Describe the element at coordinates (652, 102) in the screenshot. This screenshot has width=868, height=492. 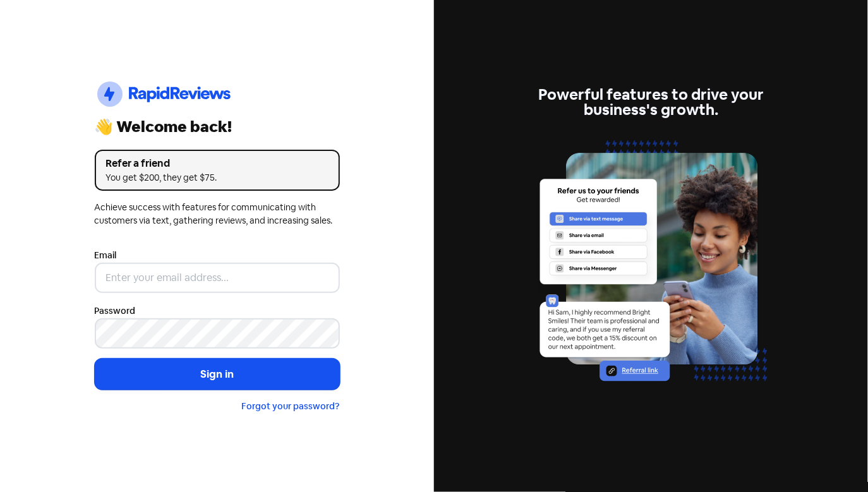
I see `div: Powerful features to drive your business's growth.` at that location.